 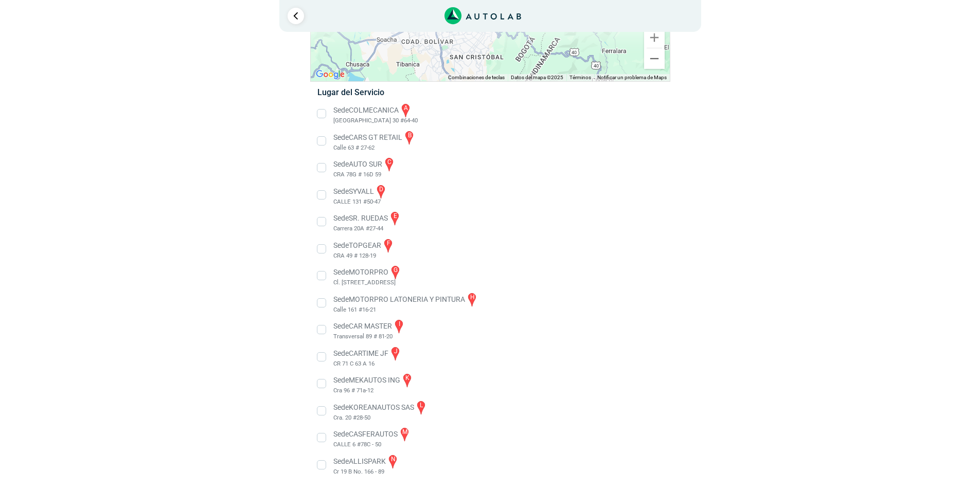 What do you see at coordinates (632, 77) in the screenshot?
I see `a: Notificar un problema de Maps` at bounding box center [632, 77].